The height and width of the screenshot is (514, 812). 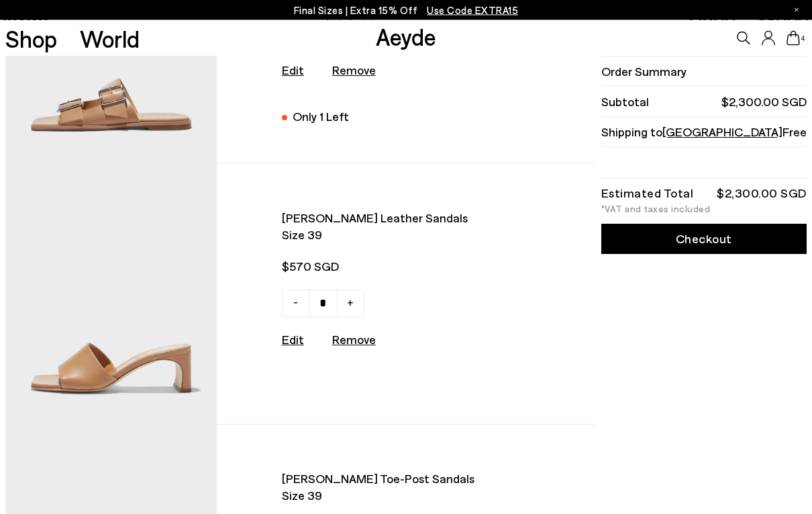 What do you see at coordinates (692, 131) in the screenshot?
I see `span: Shipping to` at bounding box center [692, 131].